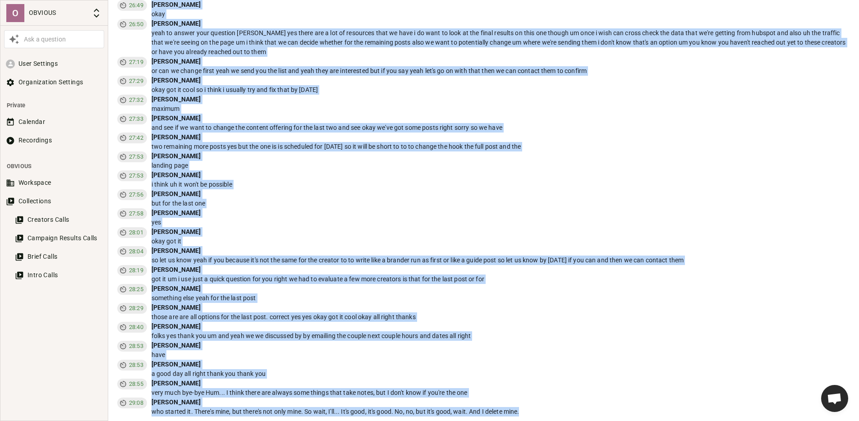  What do you see at coordinates (54, 166) in the screenshot?
I see `li: OBVIOUS` at bounding box center [54, 166].